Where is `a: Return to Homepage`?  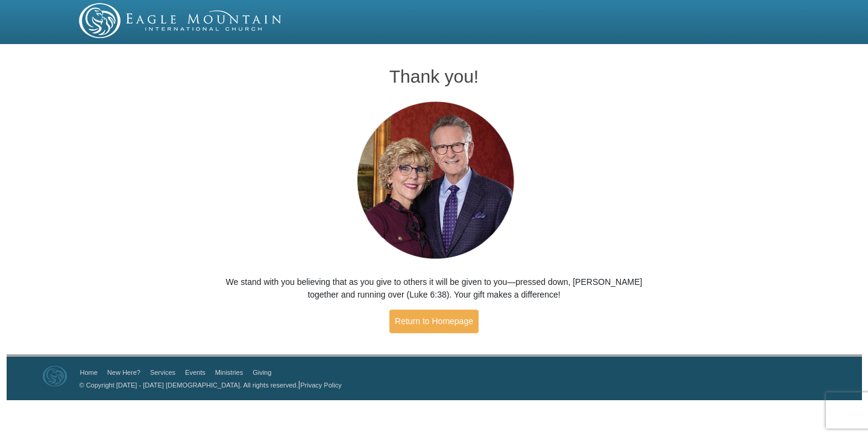 a: Return to Homepage is located at coordinates (434, 321).